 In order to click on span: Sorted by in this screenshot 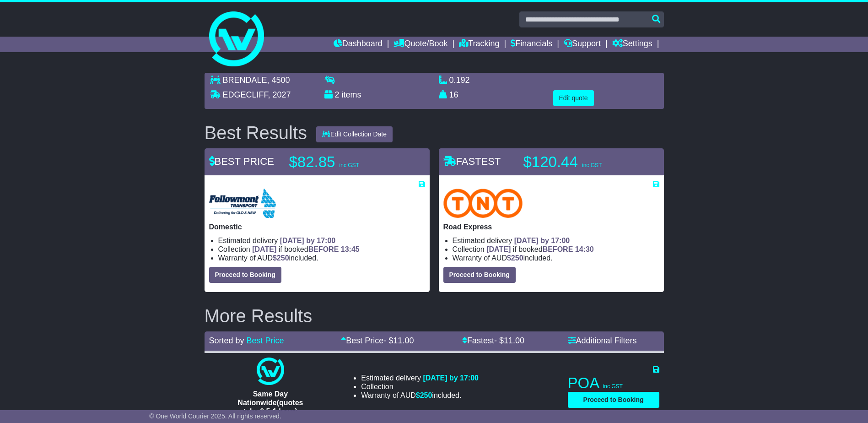, I will do `click(226, 340)`.